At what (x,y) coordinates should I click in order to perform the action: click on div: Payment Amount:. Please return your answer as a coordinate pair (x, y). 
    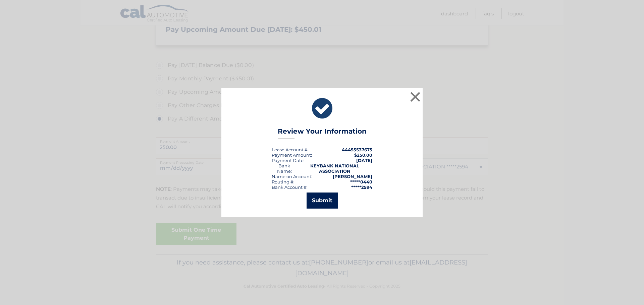
    Looking at the image, I should click on (292, 155).